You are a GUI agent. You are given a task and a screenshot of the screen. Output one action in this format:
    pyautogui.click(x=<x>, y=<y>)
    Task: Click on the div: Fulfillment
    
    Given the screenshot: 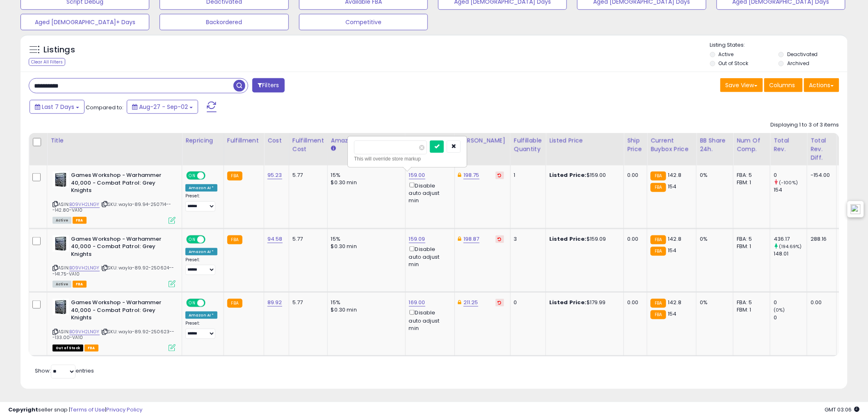 What is the action you would take?
    pyautogui.click(x=244, y=140)
    